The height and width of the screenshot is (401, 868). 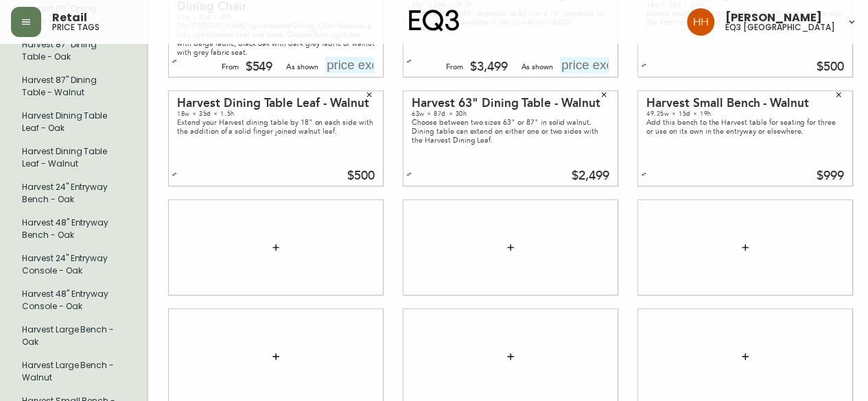 I want to click on li: Harvest Dining Table Leaf - Oak, so click(x=71, y=122).